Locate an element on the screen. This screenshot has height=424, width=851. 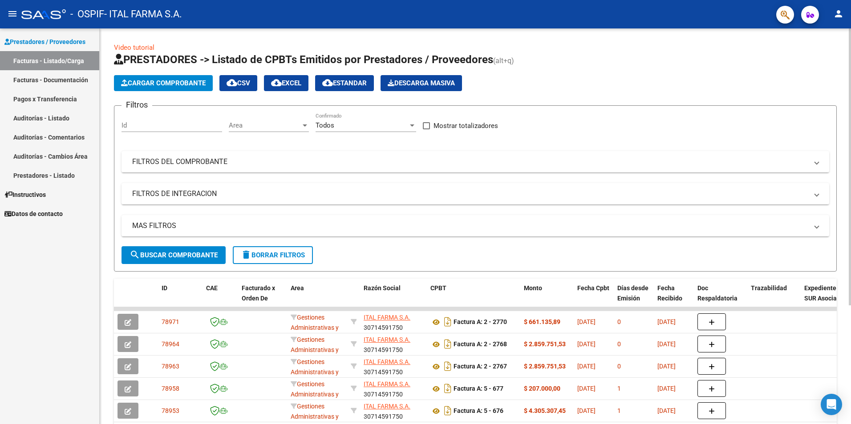
datatable-header-cell: Monto is located at coordinates (547, 298).